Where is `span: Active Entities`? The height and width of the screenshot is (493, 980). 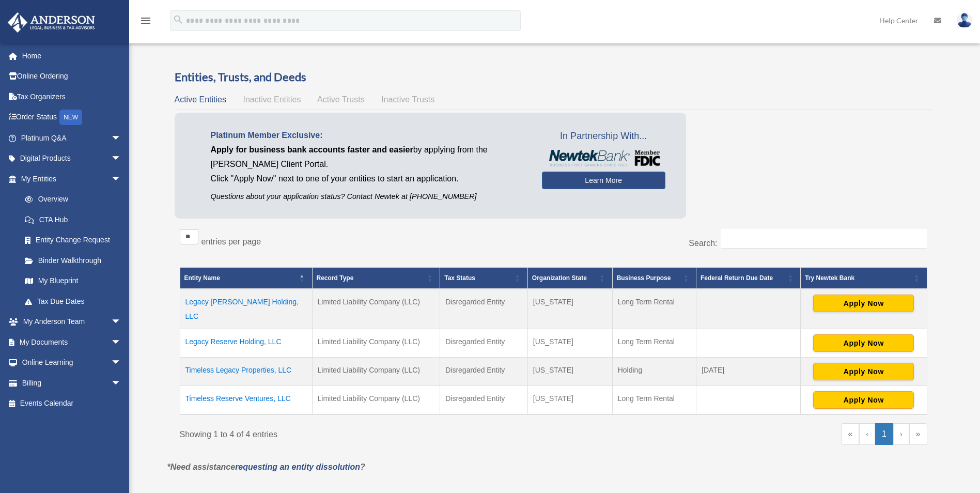
span: Active Entities is located at coordinates (200, 99).